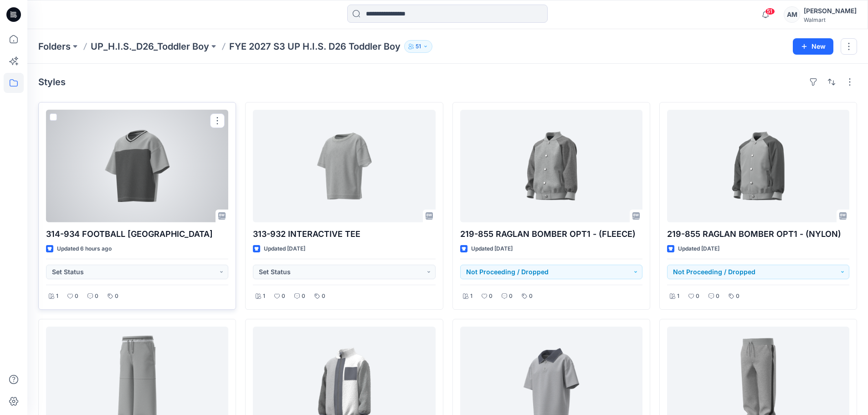 This screenshot has height=415, width=868. I want to click on p: Updated 6 hours ago, so click(84, 249).